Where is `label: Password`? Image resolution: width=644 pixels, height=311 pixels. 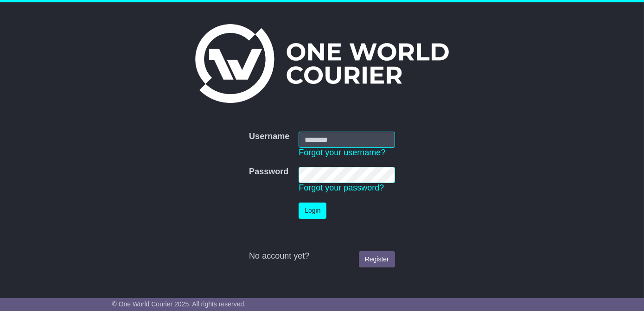 label: Password is located at coordinates (268, 172).